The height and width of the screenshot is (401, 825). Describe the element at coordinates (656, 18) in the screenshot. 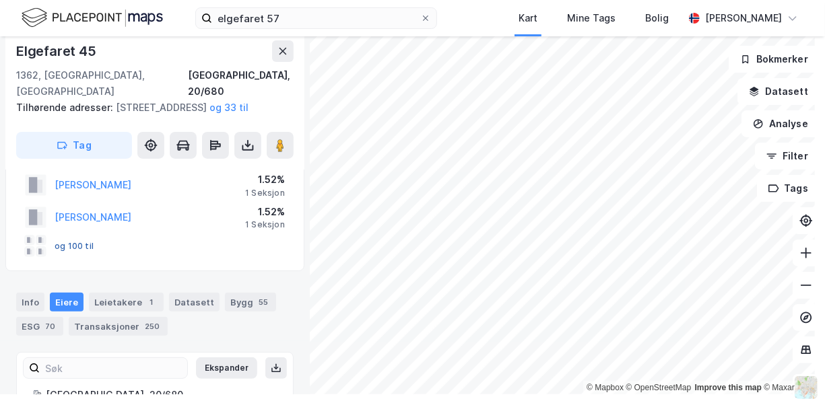

I see `div: Bolig` at that location.